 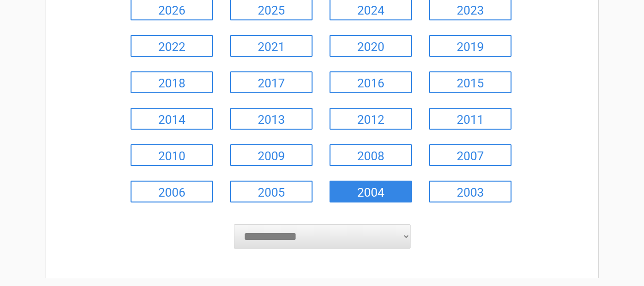 I want to click on a: 2008, so click(x=371, y=155).